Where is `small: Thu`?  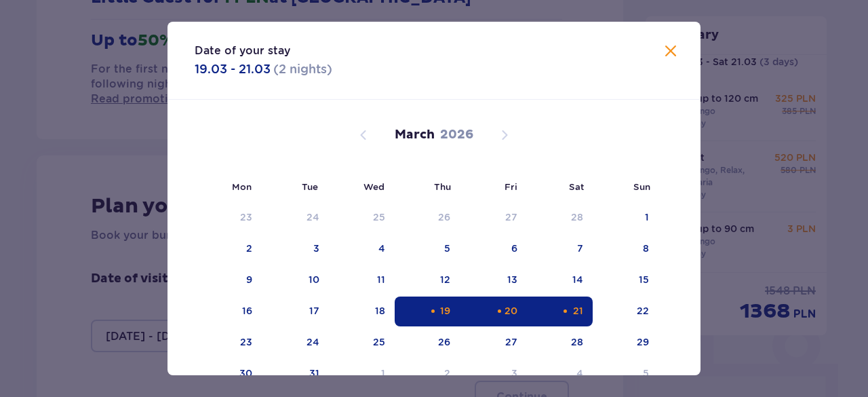
small: Thu is located at coordinates (442, 187).